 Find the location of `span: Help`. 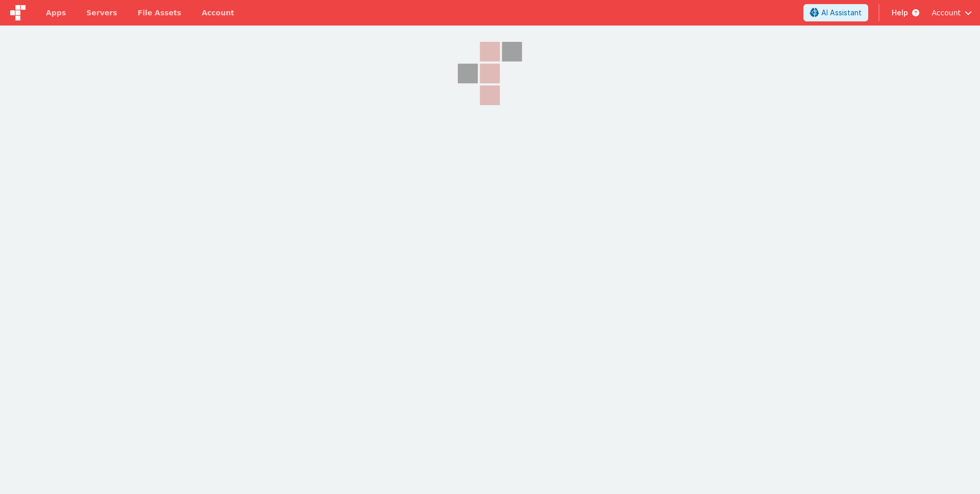

span: Help is located at coordinates (900, 13).